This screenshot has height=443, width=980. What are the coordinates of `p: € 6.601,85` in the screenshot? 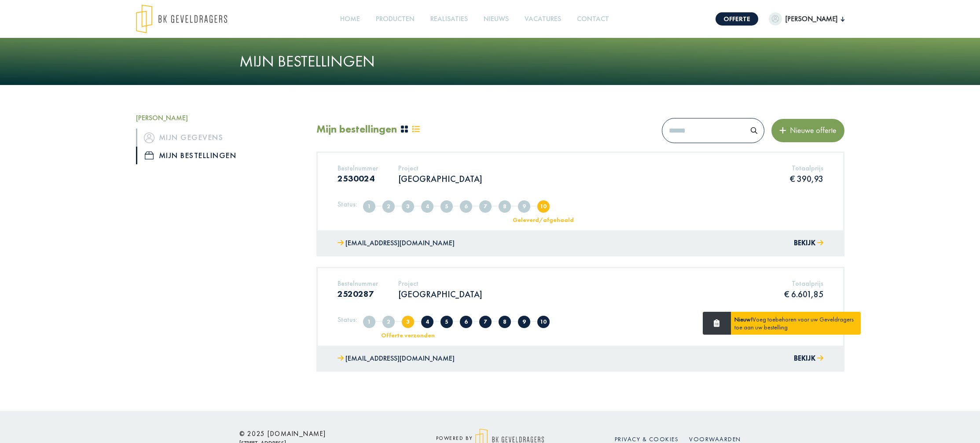 It's located at (804, 294).